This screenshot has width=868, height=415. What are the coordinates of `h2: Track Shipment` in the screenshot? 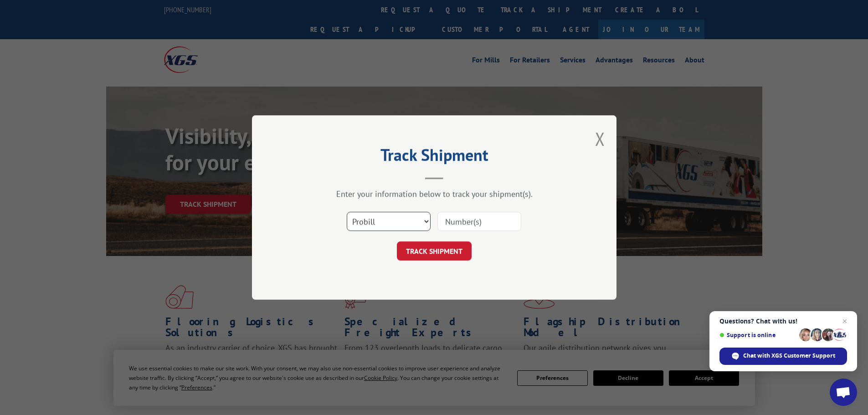 It's located at (434, 157).